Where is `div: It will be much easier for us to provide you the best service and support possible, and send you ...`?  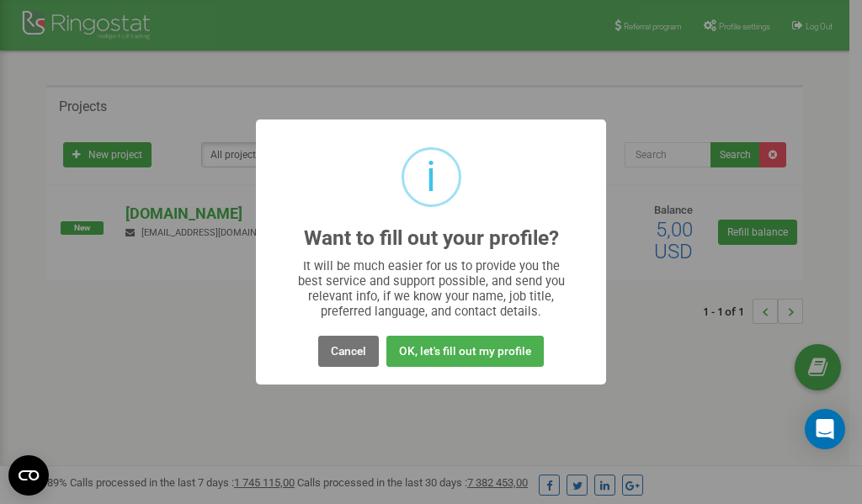 div: It will be much easier for us to provide you the best service and support possible, and send you ... is located at coordinates (431, 288).